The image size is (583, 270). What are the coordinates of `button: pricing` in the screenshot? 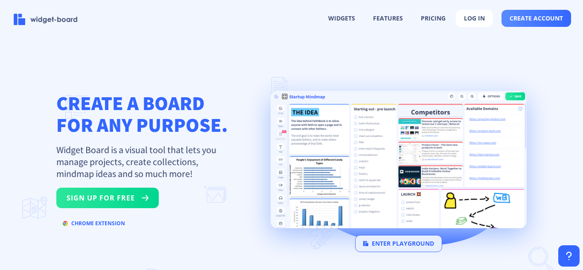 It's located at (433, 18).